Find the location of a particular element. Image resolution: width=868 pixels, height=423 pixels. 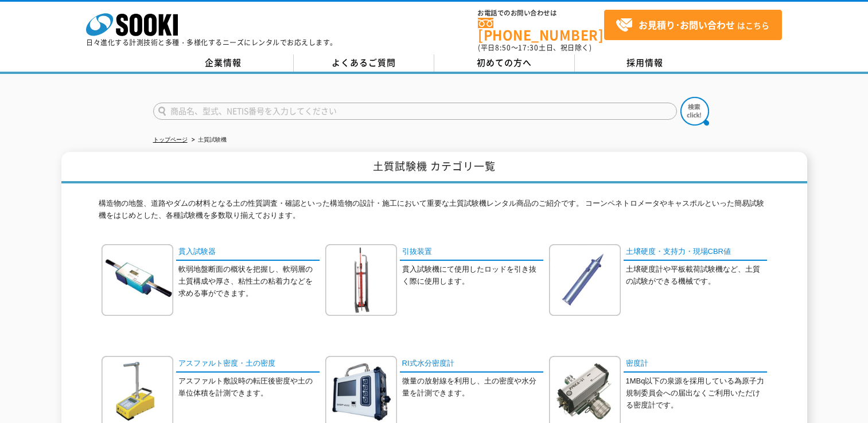

a: お見積り･お問い合わせはこちら is located at coordinates (693, 25).